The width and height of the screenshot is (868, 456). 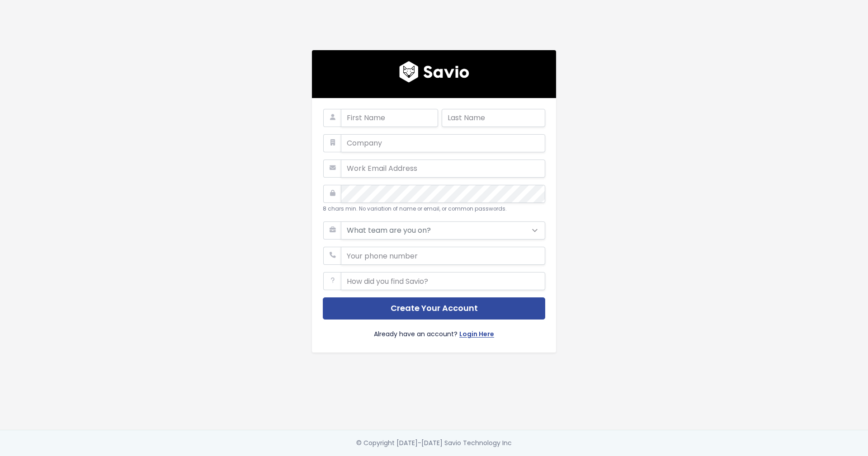 I want to click on button: Create Your Account, so click(x=434, y=309).